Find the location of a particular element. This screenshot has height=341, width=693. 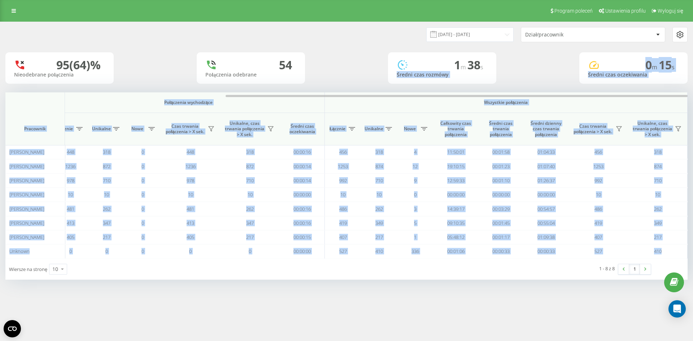

span: 527 is located at coordinates (598, 251).